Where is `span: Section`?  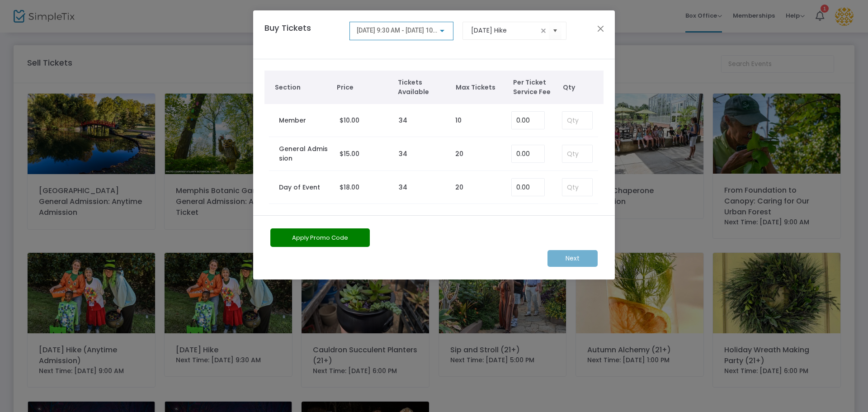 span: Section is located at coordinates (301, 87).